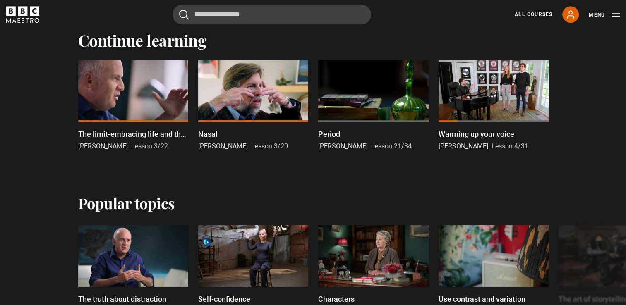 The image size is (626, 305). What do you see at coordinates (476, 134) in the screenshot?
I see `p: Warming up your voice` at bounding box center [476, 134].